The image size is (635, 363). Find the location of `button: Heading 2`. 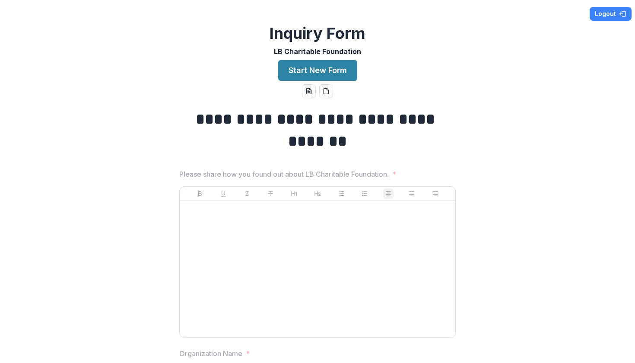

button: Heading 2 is located at coordinates (317, 193).